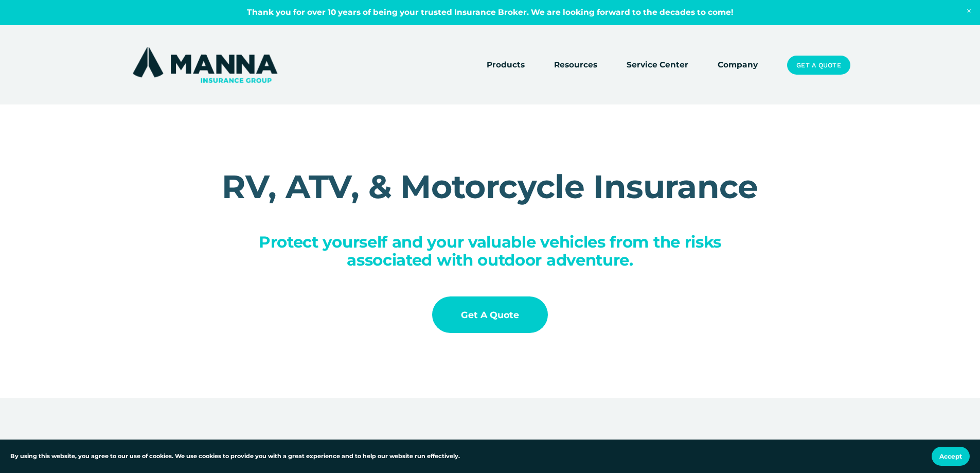 The width and height of the screenshot is (980, 473). I want to click on span: Products, so click(506, 65).